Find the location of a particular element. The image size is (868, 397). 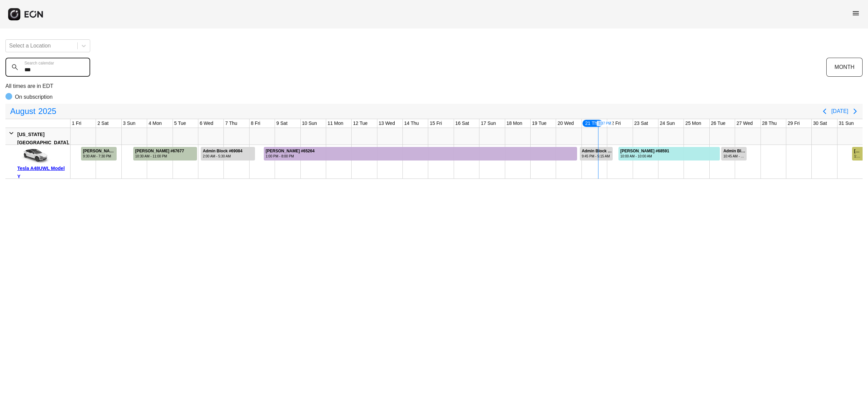

div: 10:45 AM - 11:00 AM is located at coordinates (734, 156).